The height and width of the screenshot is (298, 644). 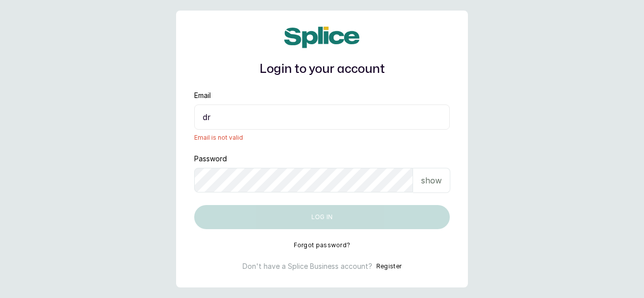 What do you see at coordinates (322, 117) in the screenshot?
I see `input: email@acme.com` at bounding box center [322, 117].